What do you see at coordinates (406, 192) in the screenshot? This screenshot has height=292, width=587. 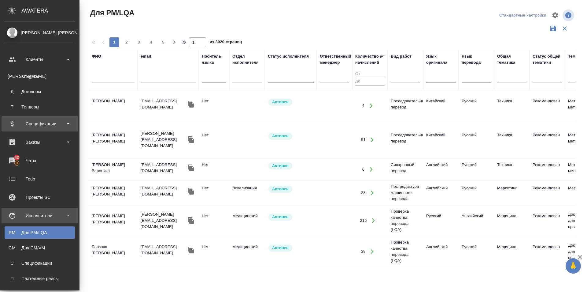 I see `td: Постредактура машинного перевода` at bounding box center [406, 192].